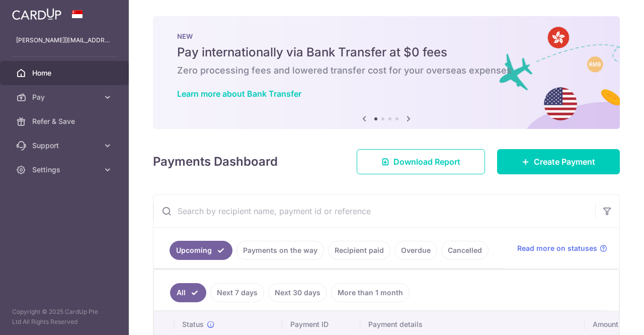 The width and height of the screenshot is (644, 335). What do you see at coordinates (65, 97) in the screenshot?
I see `span: Pay` at bounding box center [65, 97].